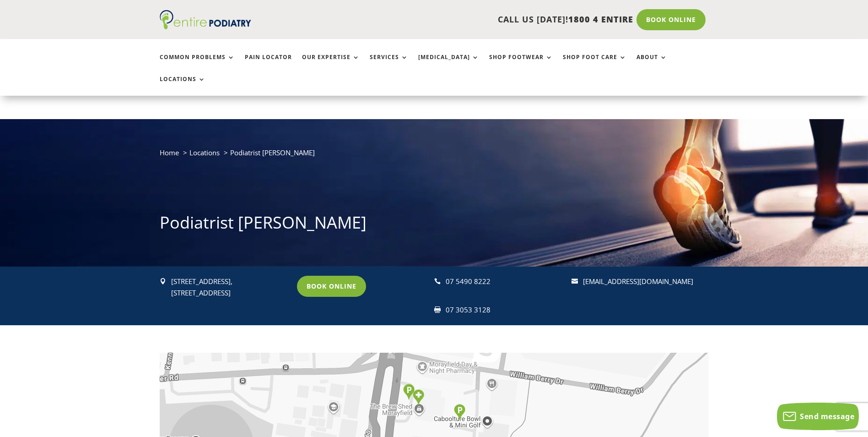 The image size is (868, 437). I want to click on div: Clinic, so click(418, 397).